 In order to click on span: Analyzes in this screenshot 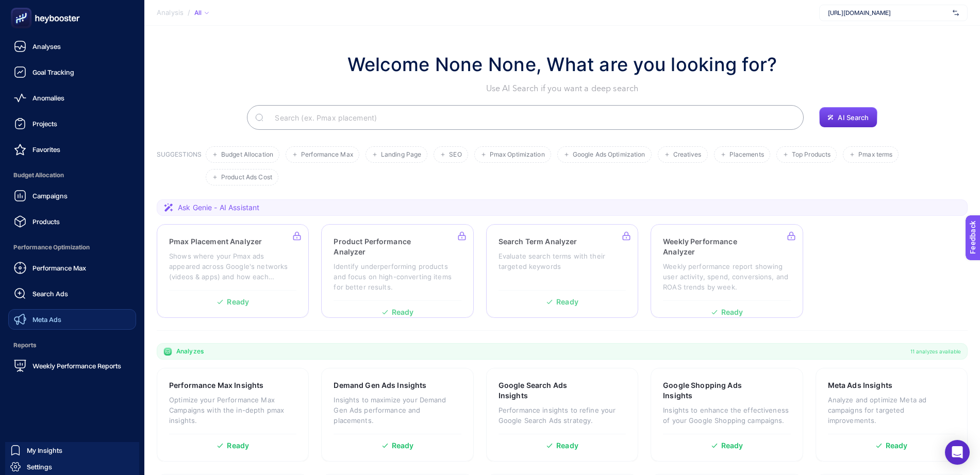, I will do `click(189, 351)`.